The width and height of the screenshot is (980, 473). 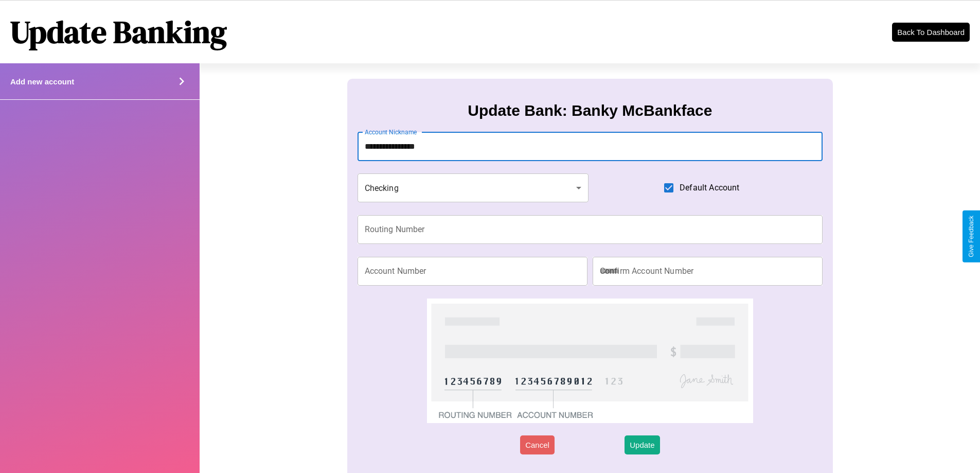 What do you see at coordinates (537, 445) in the screenshot?
I see `button: Cancel` at bounding box center [537, 445].